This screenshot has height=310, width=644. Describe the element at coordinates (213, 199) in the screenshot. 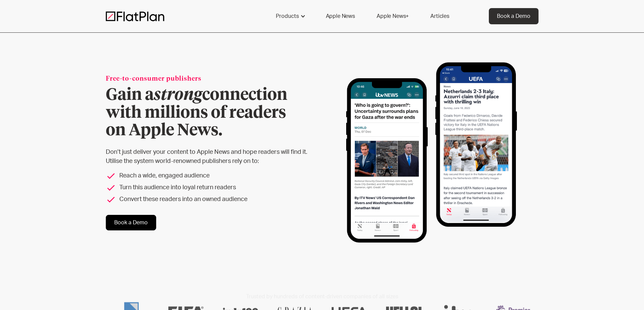

I see `li: Convert these readers into an owned audience` at that location.